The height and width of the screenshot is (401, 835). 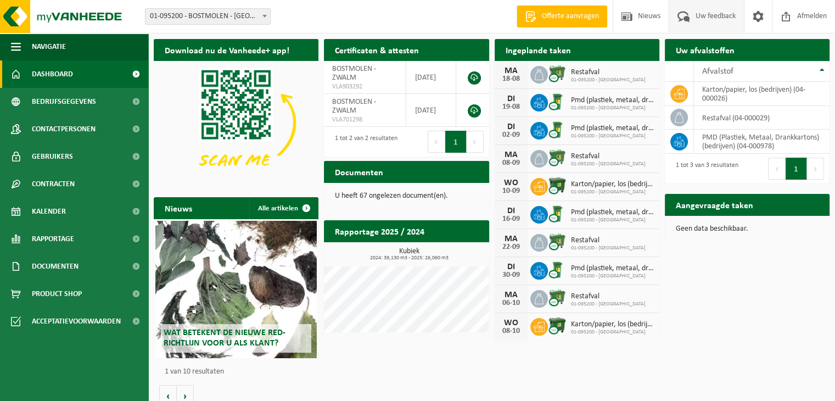 What do you see at coordinates (53, 239) in the screenshot?
I see `span: Rapportage` at bounding box center [53, 239].